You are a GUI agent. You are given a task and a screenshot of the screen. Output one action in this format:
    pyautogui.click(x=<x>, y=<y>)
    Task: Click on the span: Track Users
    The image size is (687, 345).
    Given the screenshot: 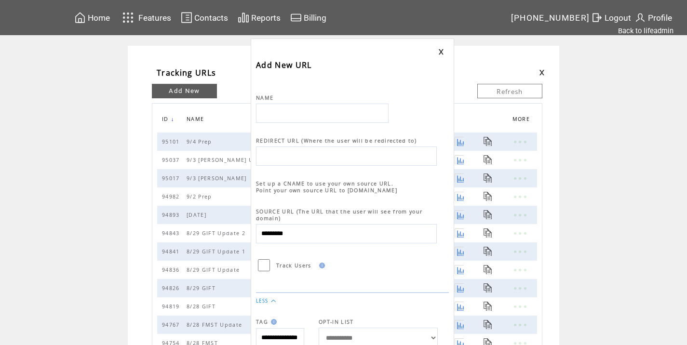 What is the action you would take?
    pyautogui.click(x=294, y=266)
    